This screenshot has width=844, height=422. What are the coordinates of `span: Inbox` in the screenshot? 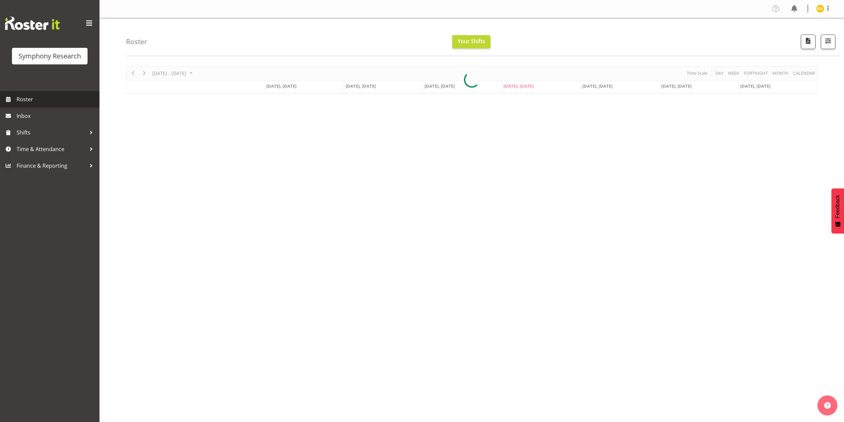 It's located at (56, 116).